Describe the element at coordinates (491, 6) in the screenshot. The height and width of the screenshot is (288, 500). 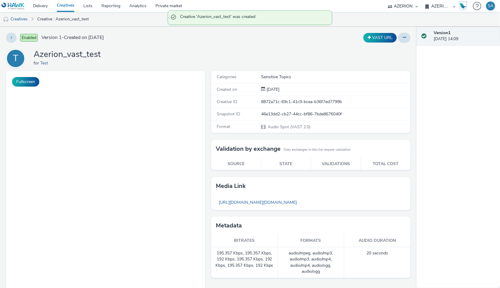
I see `div: SA` at that location.